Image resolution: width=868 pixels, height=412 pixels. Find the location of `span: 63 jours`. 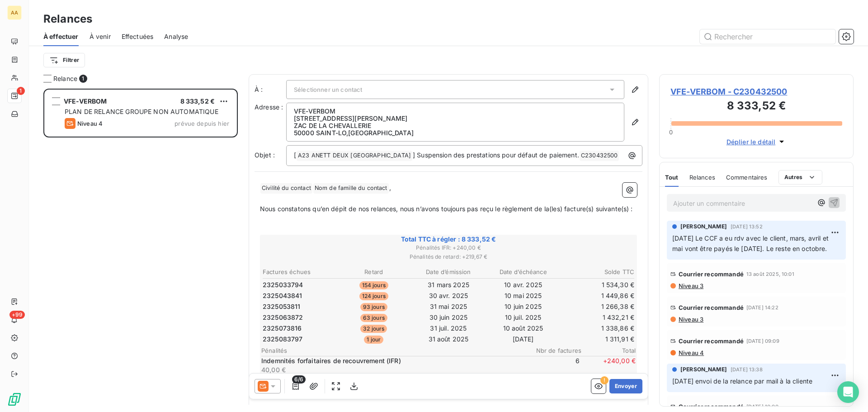

span: 63 jours is located at coordinates (374, 318).